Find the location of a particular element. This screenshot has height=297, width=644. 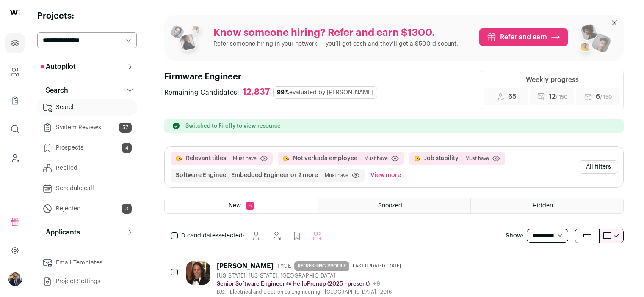

div: 12,837 is located at coordinates (256, 93).